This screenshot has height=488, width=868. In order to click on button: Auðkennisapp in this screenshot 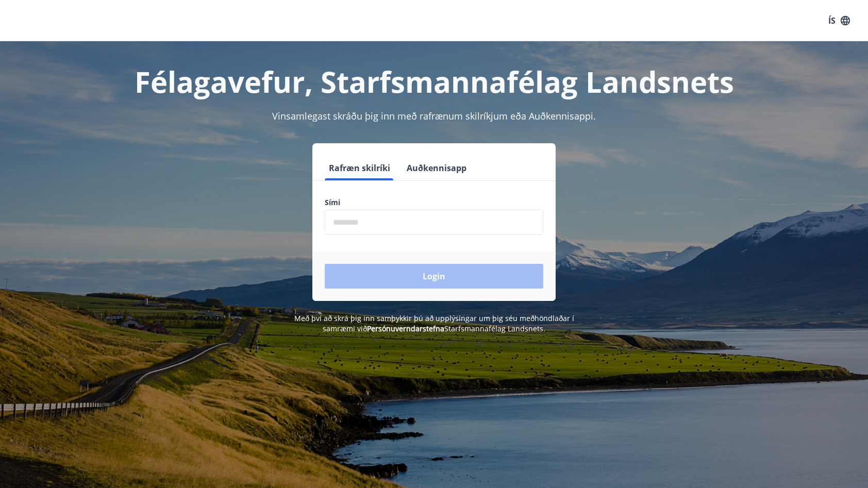, I will do `click(437, 168)`.